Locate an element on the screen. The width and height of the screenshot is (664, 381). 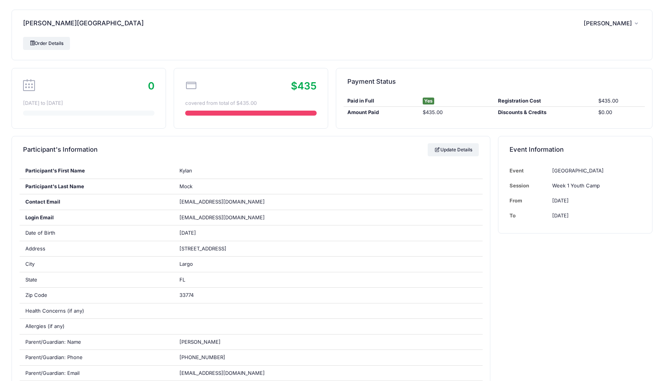
div: Contact Email is located at coordinates (97, 202).